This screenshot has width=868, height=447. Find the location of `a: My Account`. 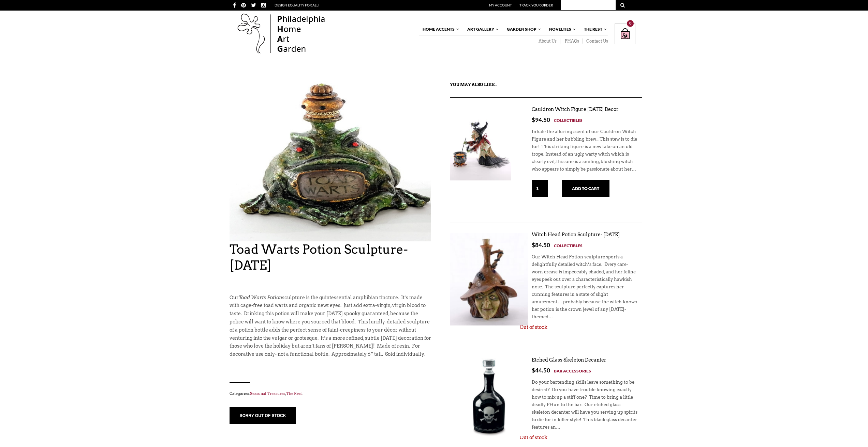

a: My Account is located at coordinates (500, 5).